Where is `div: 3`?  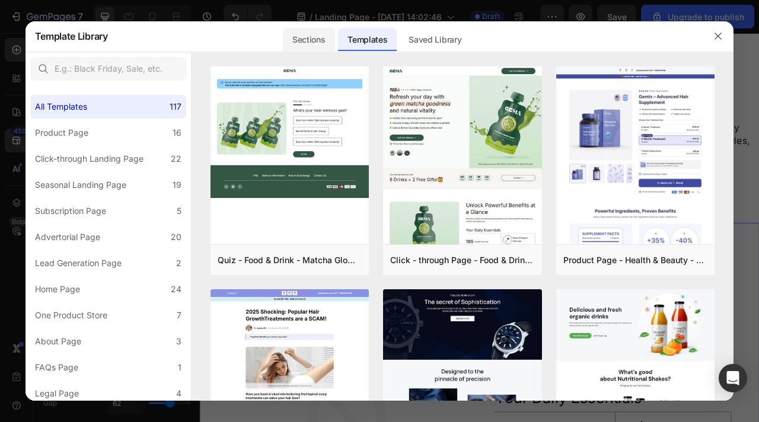 div: 3 is located at coordinates (179, 342).